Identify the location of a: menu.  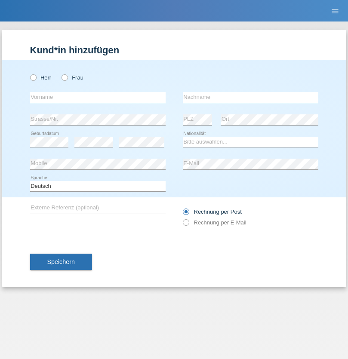
(335, 11).